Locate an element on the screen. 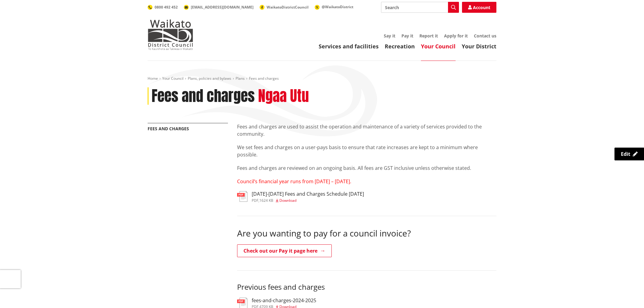 The image size is (644, 308). a: WaikatoDistrictCouncil is located at coordinates (284, 7).